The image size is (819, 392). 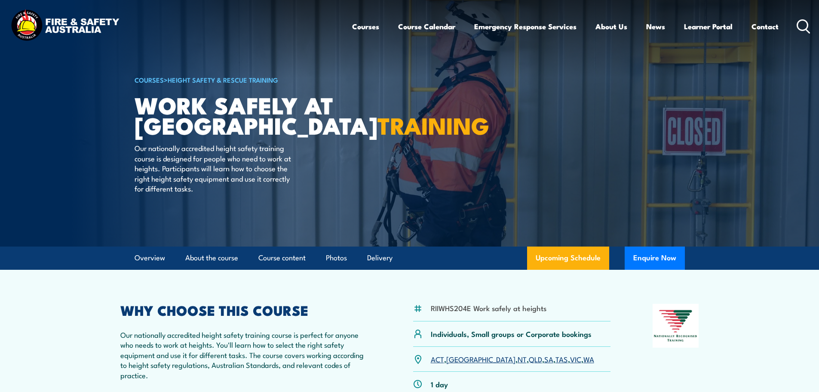 I want to click on button: Enquire Now, so click(x=655, y=258).